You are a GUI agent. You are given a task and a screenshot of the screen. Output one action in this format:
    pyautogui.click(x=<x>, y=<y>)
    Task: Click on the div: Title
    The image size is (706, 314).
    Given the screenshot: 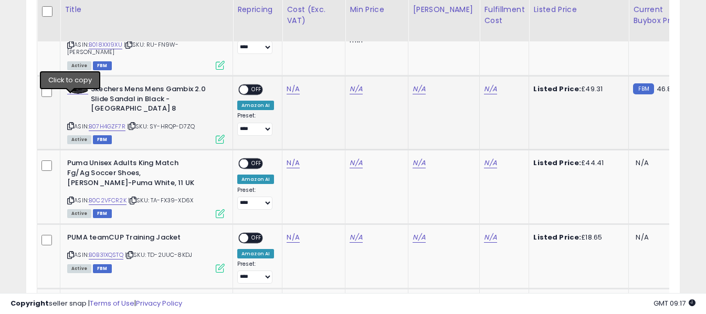 What is the action you would take?
    pyautogui.click(x=146, y=9)
    